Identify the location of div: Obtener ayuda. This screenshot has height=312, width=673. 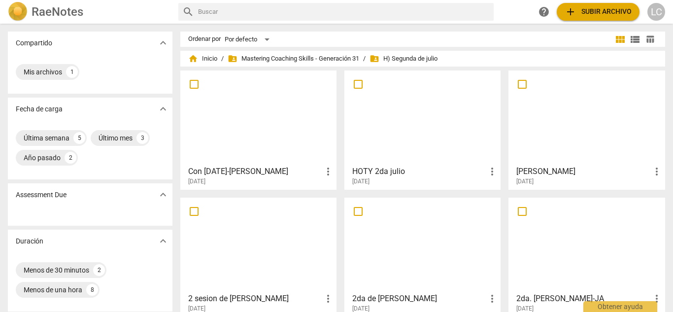
(620, 306).